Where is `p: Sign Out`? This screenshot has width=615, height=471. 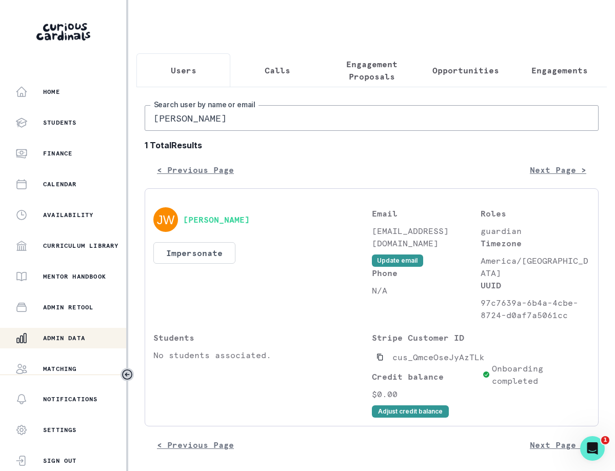 p: Sign Out is located at coordinates (60, 460).